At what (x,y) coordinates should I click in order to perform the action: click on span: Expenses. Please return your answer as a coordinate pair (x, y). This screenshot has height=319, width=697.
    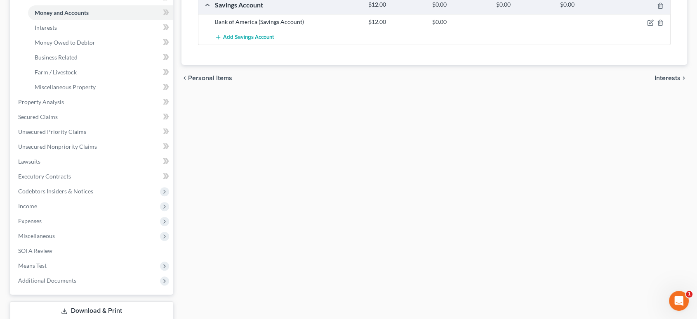
    Looking at the image, I should click on (30, 220).